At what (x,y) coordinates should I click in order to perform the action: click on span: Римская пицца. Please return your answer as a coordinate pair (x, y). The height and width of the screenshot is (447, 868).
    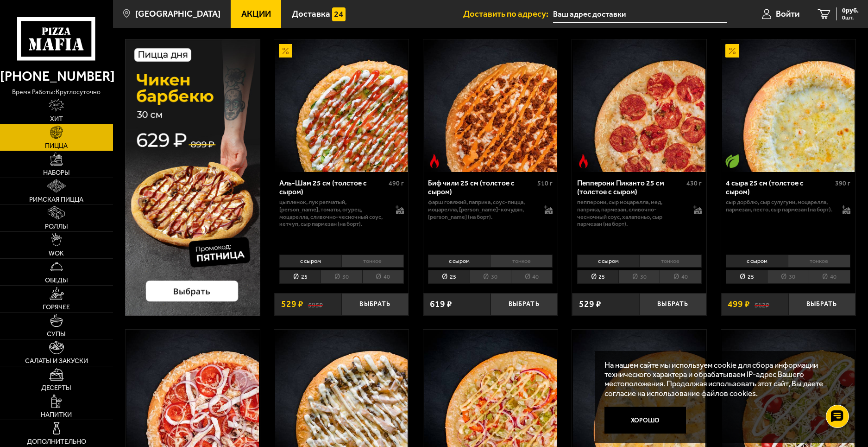
    Looking at the image, I should click on (56, 200).